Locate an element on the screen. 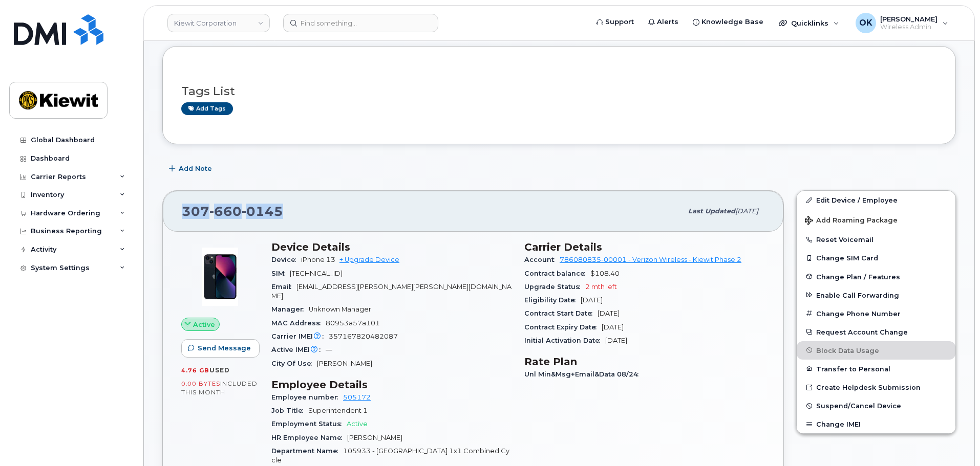 The image size is (980, 466). span: Send Message is located at coordinates (224, 348).